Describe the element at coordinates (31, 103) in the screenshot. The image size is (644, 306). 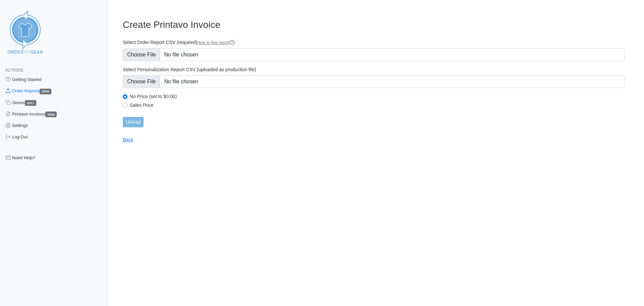
I see `span: 2571` at that location.